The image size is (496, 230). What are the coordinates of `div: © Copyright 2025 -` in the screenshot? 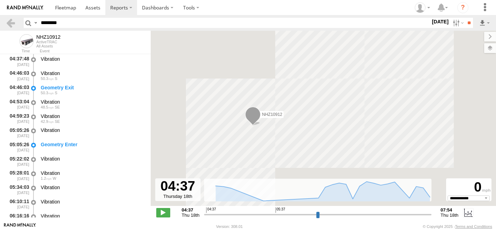 It's located at (457, 226).